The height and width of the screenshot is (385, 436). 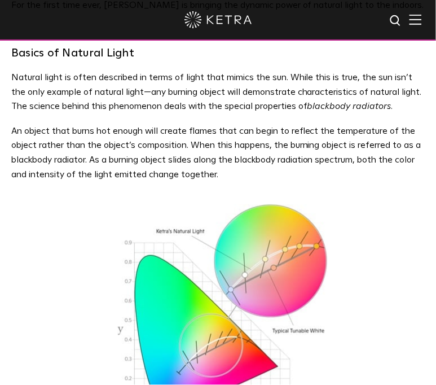 What do you see at coordinates (218, 92) in the screenshot?
I see `p: Natural light is often described in terms of light that mimics the sun. While this is true, the s...` at bounding box center [218, 92].